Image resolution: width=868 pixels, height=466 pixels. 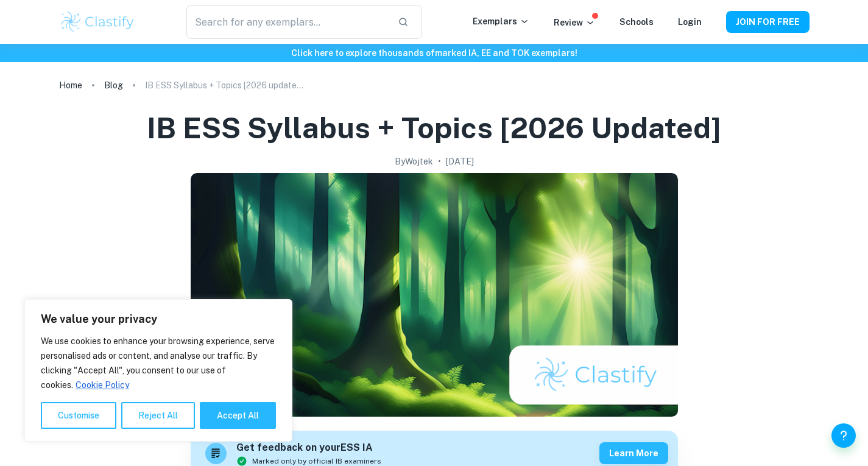 I want to click on p: We value your privacy, so click(x=158, y=320).